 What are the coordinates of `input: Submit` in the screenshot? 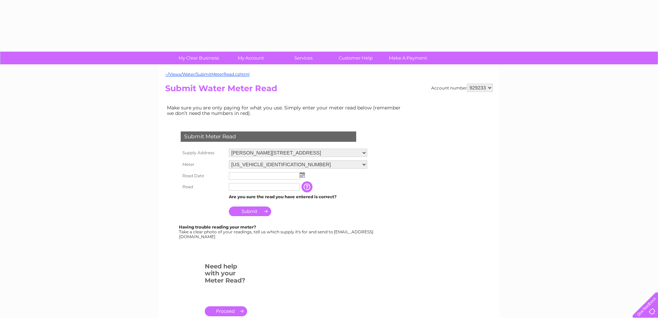 It's located at (250, 211).